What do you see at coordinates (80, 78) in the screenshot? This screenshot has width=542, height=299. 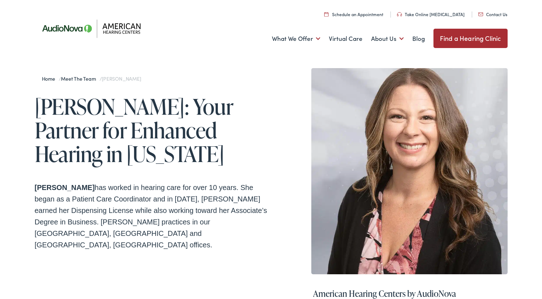 I see `a: Meet the Team` at bounding box center [80, 78].